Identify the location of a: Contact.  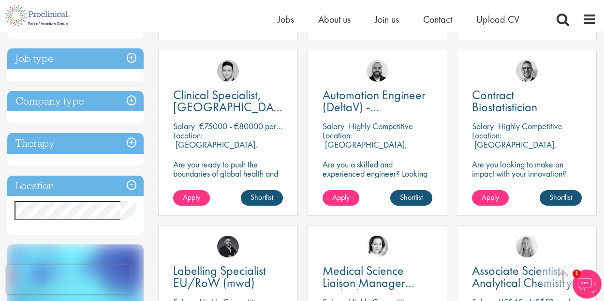
(437, 19).